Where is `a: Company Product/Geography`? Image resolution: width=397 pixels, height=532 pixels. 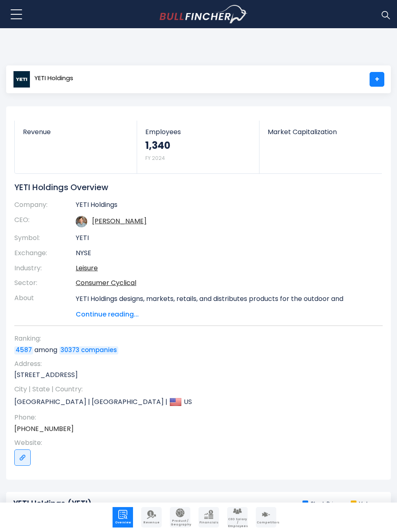 a: Company Product/Geography is located at coordinates (180, 517).